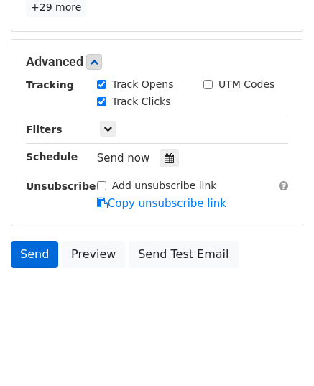 The image size is (314, 386). What do you see at coordinates (143, 84) in the screenshot?
I see `label: Track Opens` at bounding box center [143, 84].